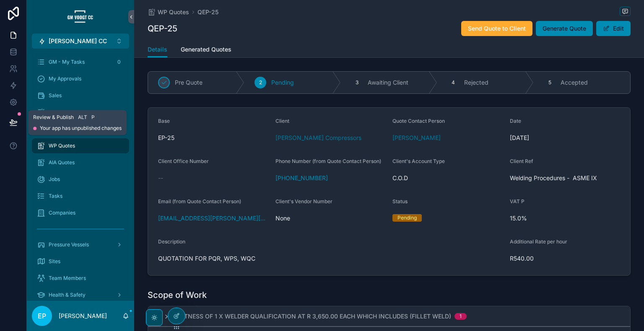  What do you see at coordinates (260, 82) in the screenshot?
I see `span: 2` at bounding box center [260, 82].